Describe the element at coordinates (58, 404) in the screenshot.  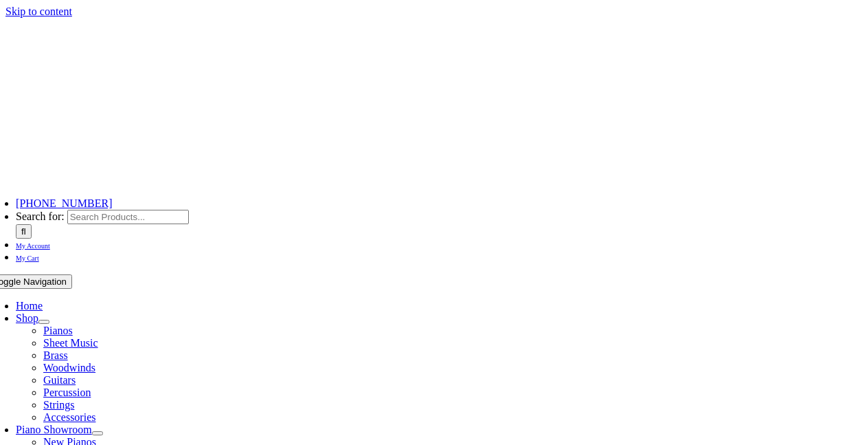
I see `span: Strings` at that location.